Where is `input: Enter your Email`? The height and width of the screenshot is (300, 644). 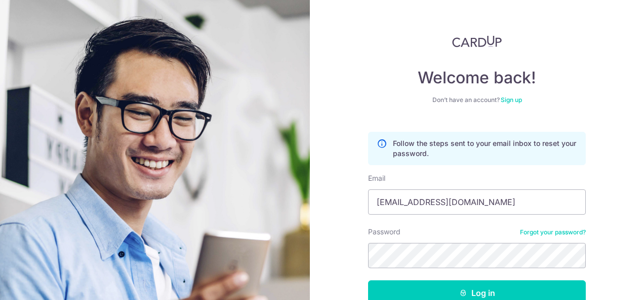 input: Enter your Email is located at coordinates (477, 202).